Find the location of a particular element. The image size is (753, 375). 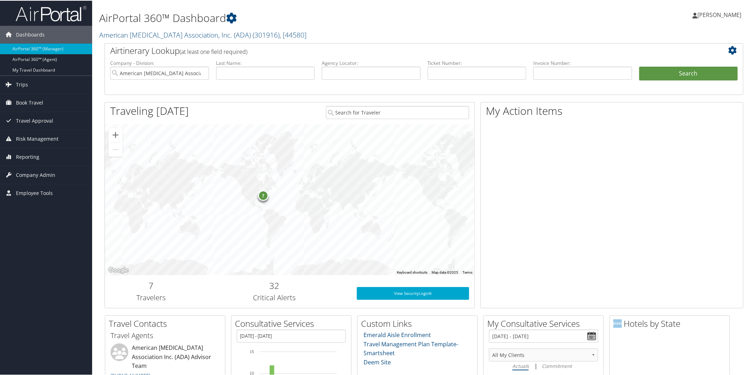

label: Invoice Number: is located at coordinates (583, 62).